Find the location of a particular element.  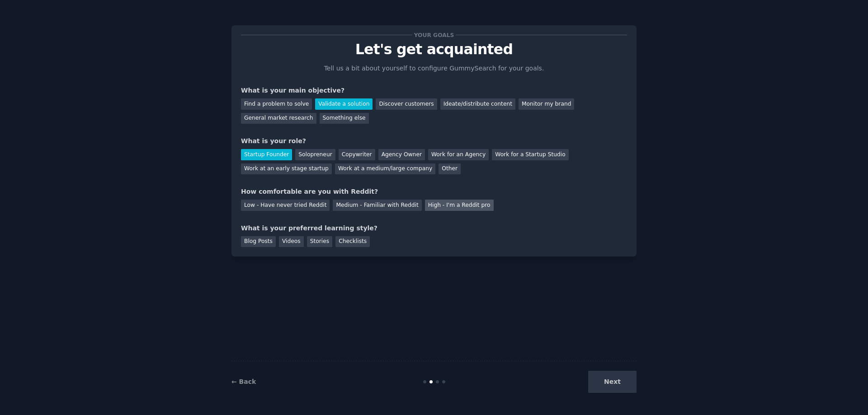

div: Agency Owner is located at coordinates (401, 155).